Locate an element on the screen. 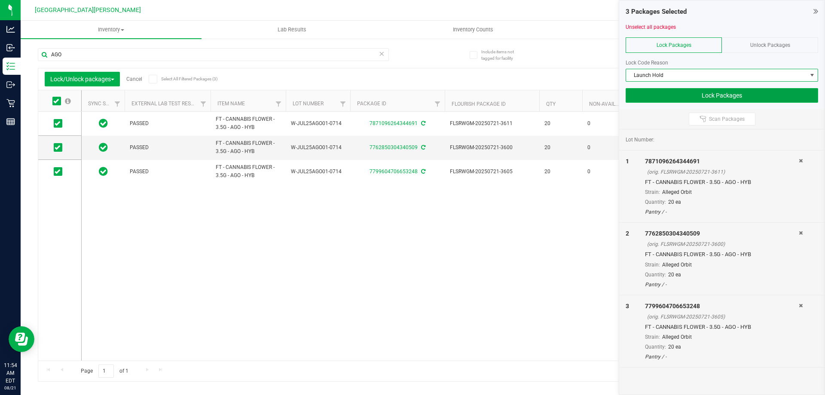 This screenshot has height=395, width=825. inline-svg: Reports is located at coordinates (11, 122).